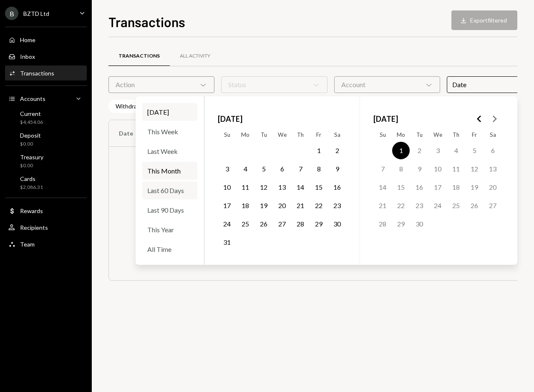 This screenshot has width=534, height=392. I want to click on button: Saturday, August 23rd, 2025, so click(337, 206).